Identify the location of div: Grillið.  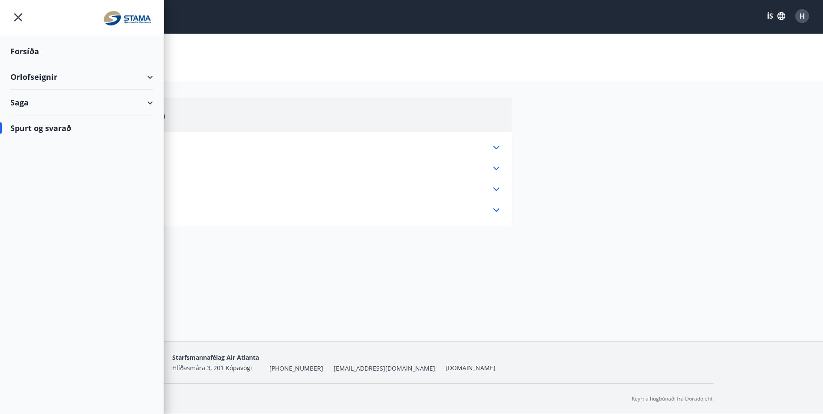
(311, 168).